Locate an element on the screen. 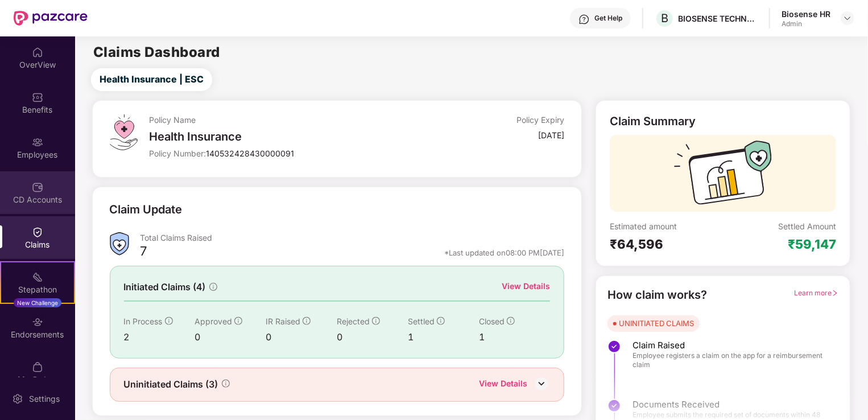 The image size is (868, 420). span: Health Insurance | ESC is located at coordinates (151, 79).